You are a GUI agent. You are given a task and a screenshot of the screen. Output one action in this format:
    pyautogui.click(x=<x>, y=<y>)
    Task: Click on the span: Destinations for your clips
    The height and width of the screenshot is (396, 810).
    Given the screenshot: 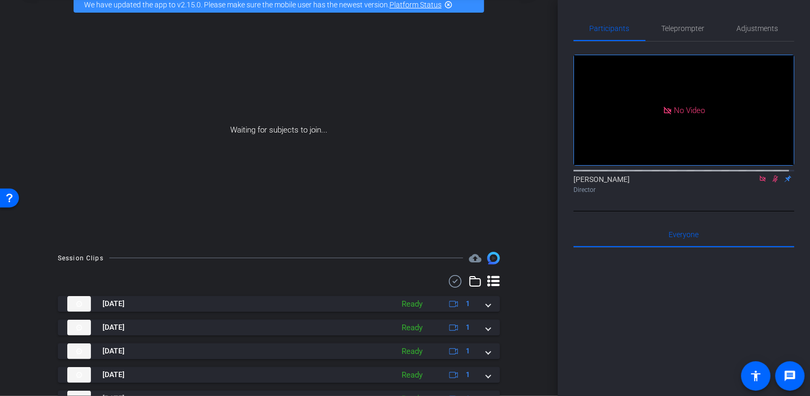 What is the action you would take?
    pyautogui.click(x=475, y=258)
    